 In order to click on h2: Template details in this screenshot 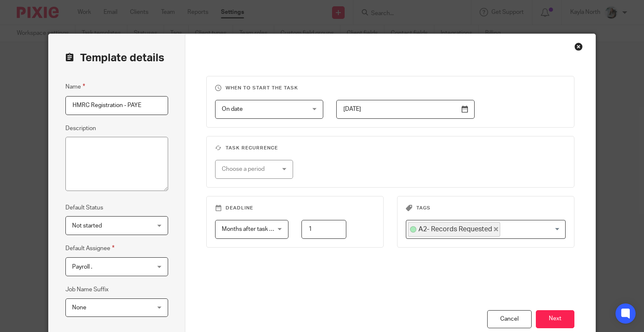, I will do `click(115, 58)`.